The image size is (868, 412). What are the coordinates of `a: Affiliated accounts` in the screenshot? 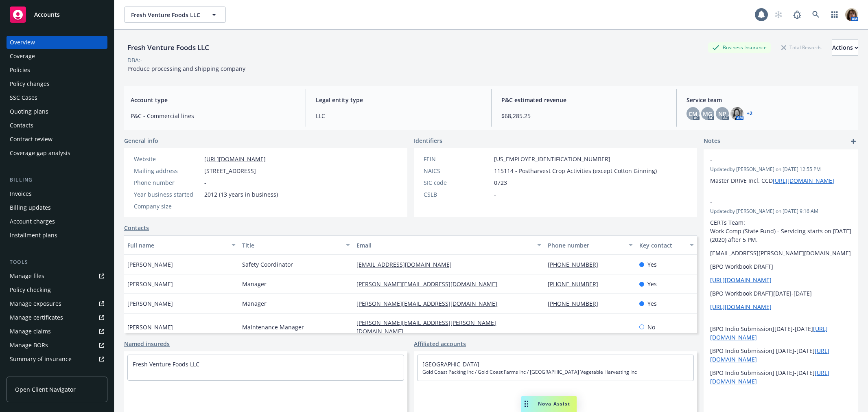 It's located at (440, 343).